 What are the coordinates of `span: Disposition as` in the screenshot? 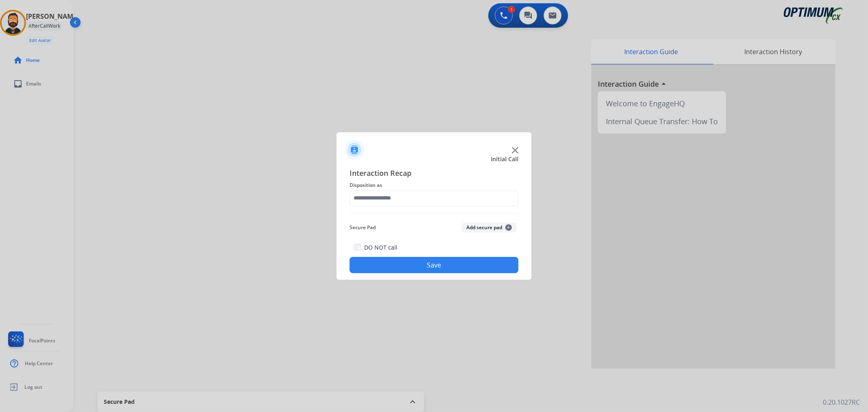 It's located at (434, 185).